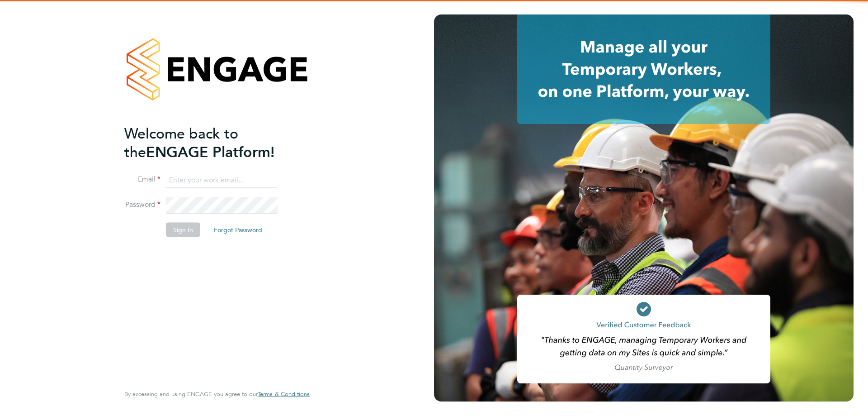  What do you see at coordinates (283, 394) in the screenshot?
I see `a: Terms & Conditions` at bounding box center [283, 394].